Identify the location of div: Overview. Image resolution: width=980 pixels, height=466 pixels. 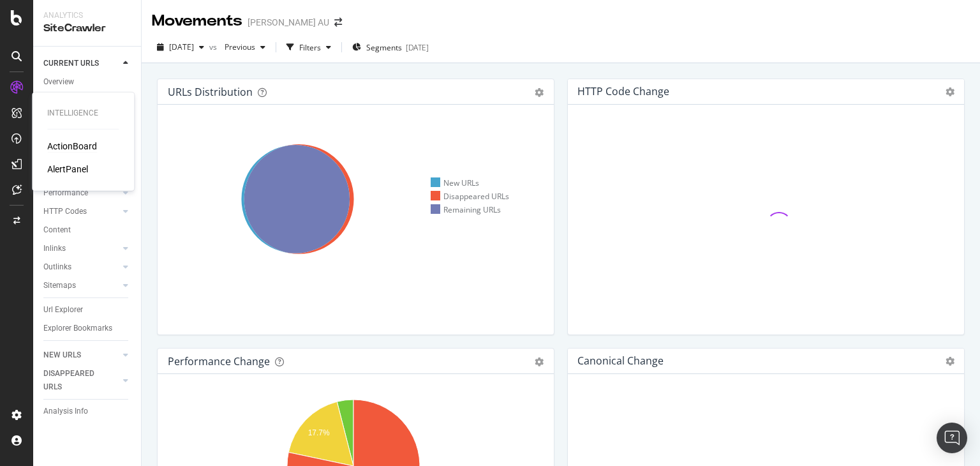
(58, 81).